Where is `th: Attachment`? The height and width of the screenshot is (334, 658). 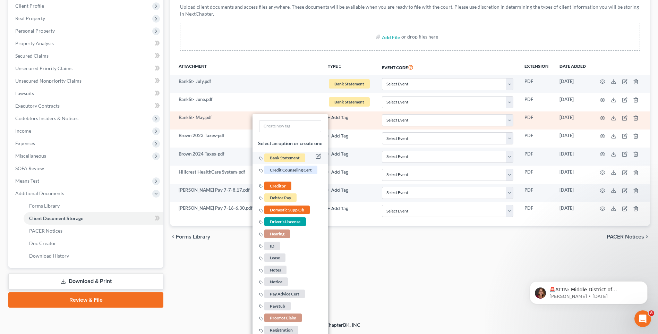 th: Attachment is located at coordinates (246, 67).